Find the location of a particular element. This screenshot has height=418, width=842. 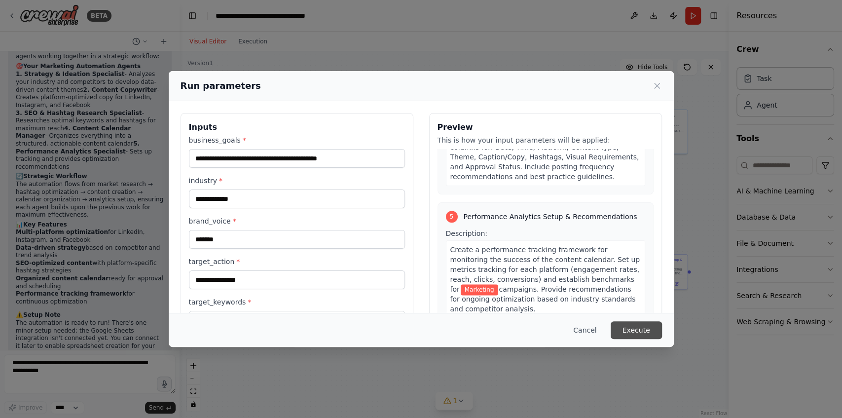

label: industry is located at coordinates (297, 180).